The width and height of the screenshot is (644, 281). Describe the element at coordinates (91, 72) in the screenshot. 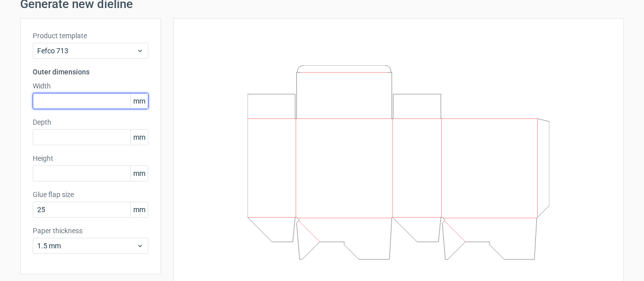

I see `h3: Outer dimensions` at that location.